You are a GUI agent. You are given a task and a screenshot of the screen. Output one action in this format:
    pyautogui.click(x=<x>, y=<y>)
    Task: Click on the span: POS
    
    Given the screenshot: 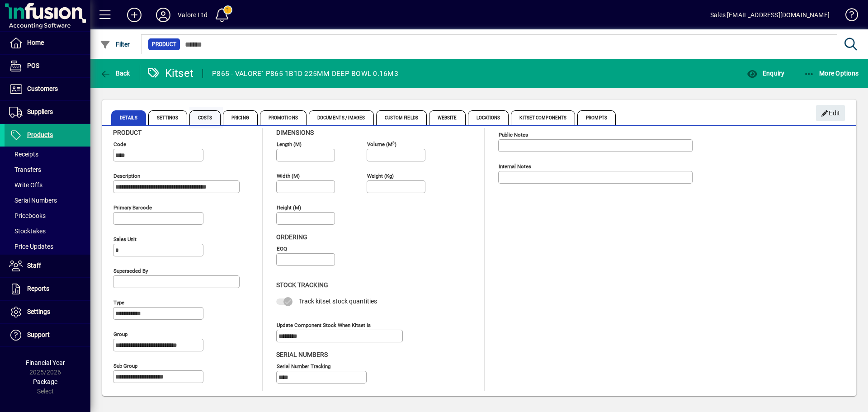 What is the action you would take?
    pyautogui.click(x=33, y=66)
    